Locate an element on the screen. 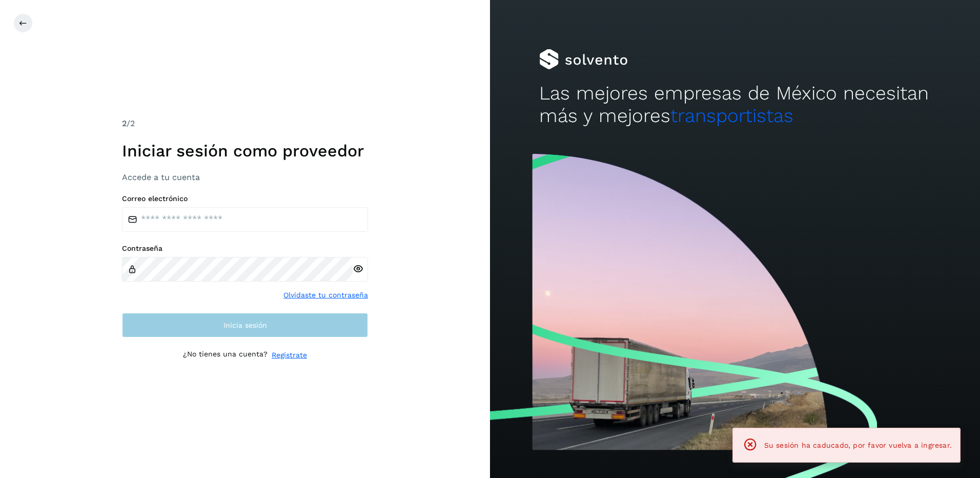 The width and height of the screenshot is (980, 478). span: Inicia sesión is located at coordinates (245, 325).